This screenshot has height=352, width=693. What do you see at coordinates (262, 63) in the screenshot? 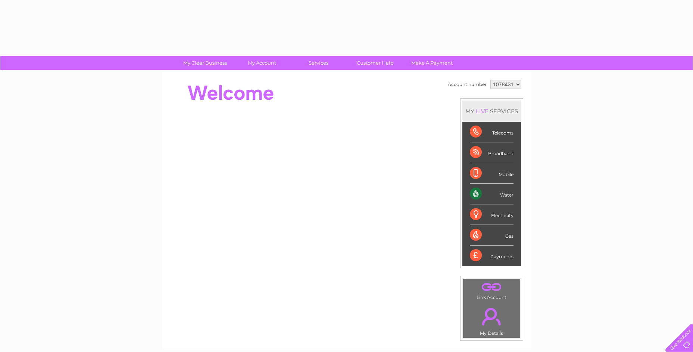
I see `a: My Account` at bounding box center [262, 63].